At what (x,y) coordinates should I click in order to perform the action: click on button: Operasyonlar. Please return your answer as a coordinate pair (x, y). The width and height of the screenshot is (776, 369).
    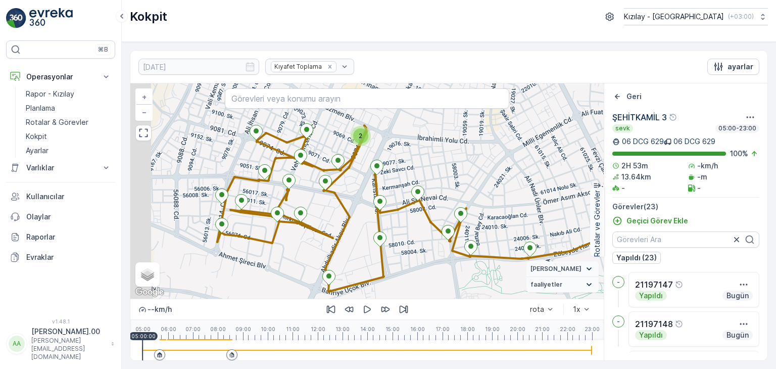
    Looking at the image, I should click on (61, 77).